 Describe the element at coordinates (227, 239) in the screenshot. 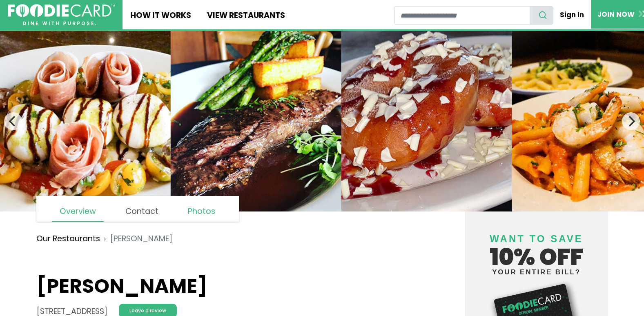

I see `nav: breadcrumb` at that location.